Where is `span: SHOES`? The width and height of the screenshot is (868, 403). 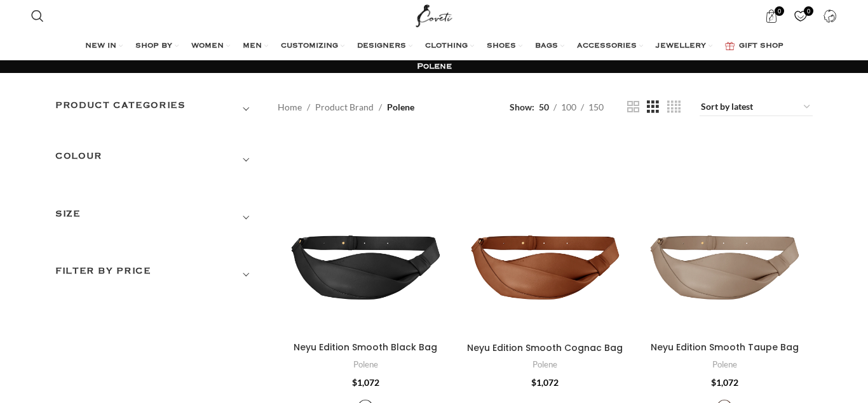 span: SHOES is located at coordinates (501, 46).